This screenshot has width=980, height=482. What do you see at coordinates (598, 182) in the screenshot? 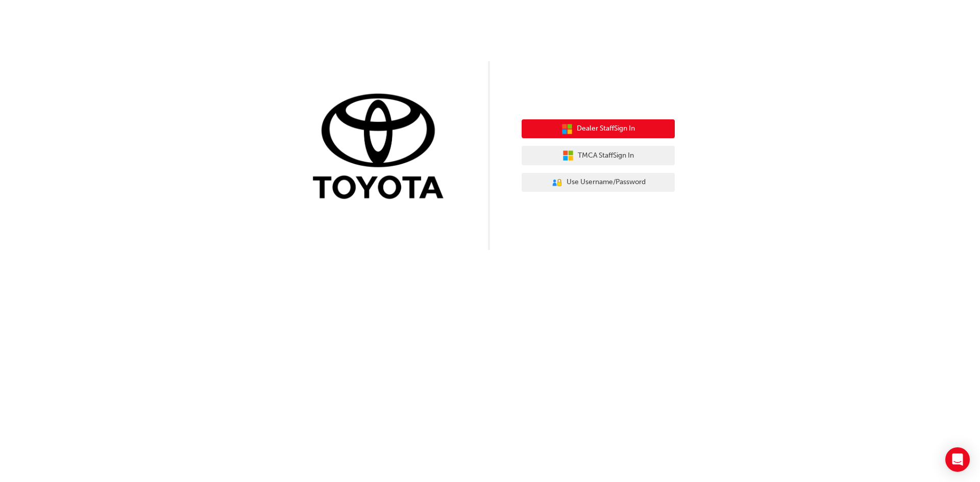
I see `button: Use Username/Password` at bounding box center [598, 182].